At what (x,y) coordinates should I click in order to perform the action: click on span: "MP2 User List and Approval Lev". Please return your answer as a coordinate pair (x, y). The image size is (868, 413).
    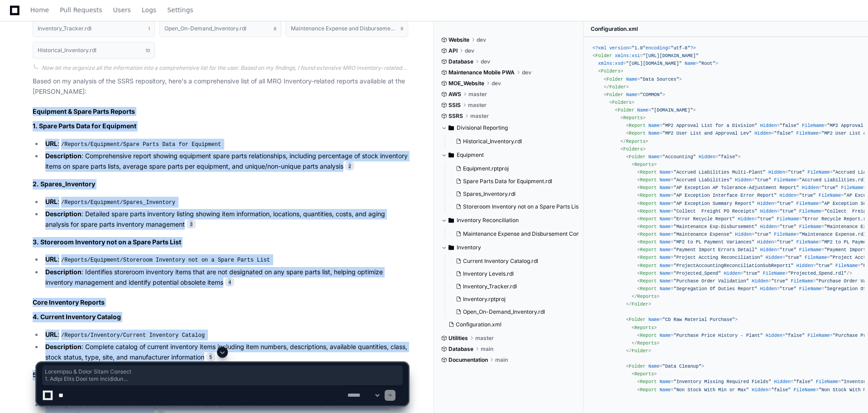
    Looking at the image, I should click on (707, 133).